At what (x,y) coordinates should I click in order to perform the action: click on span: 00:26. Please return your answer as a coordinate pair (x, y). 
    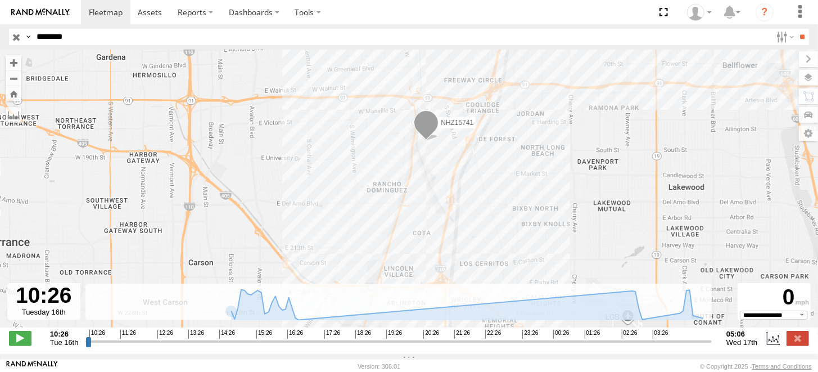
    Looking at the image, I should click on (561, 334).